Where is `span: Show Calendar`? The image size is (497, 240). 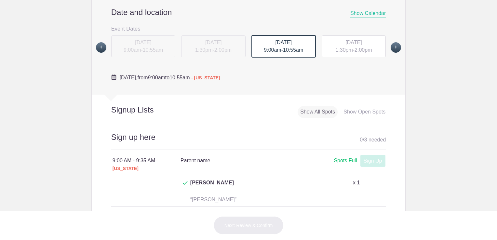 span: Show Calendar is located at coordinates (368, 14).